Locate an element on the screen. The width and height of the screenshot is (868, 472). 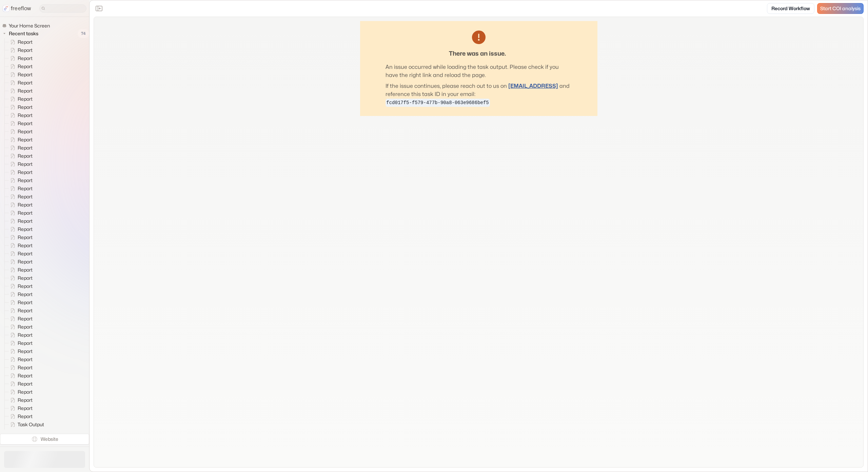
p: If the issue continues, please reach out to us on and reference this task ID in your email: is located at coordinates (479, 95).